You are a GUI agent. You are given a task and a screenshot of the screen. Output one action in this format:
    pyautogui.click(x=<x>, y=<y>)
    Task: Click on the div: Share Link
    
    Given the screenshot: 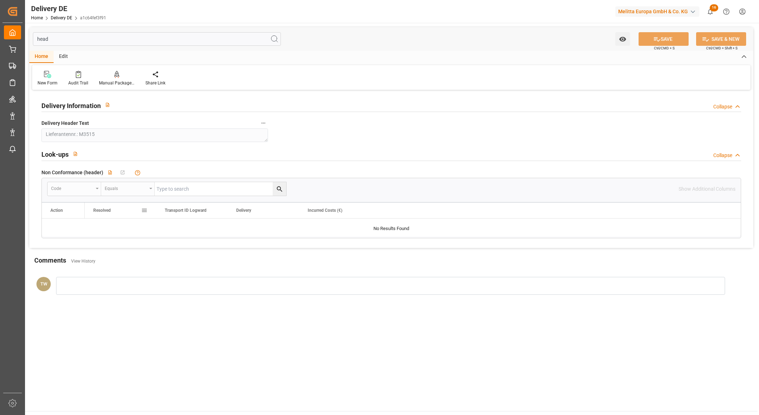 What is the action you would take?
    pyautogui.click(x=155, y=83)
    